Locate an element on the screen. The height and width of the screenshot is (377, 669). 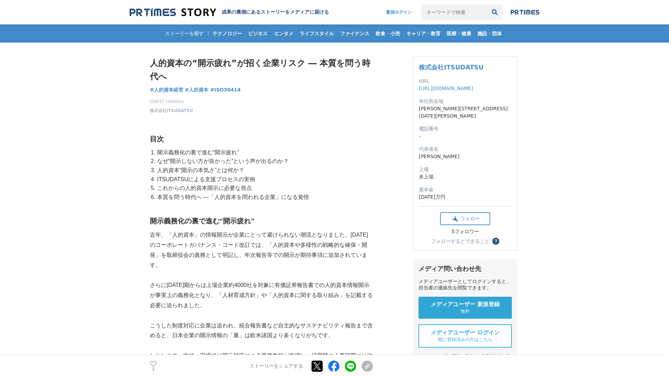
dt: 上場 is located at coordinates (465, 169).